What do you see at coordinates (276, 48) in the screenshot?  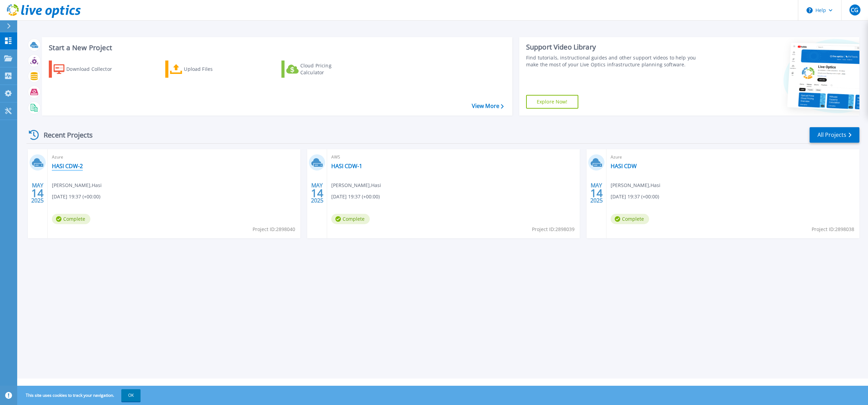 I see `h3: Start a New Project` at bounding box center [276, 48].